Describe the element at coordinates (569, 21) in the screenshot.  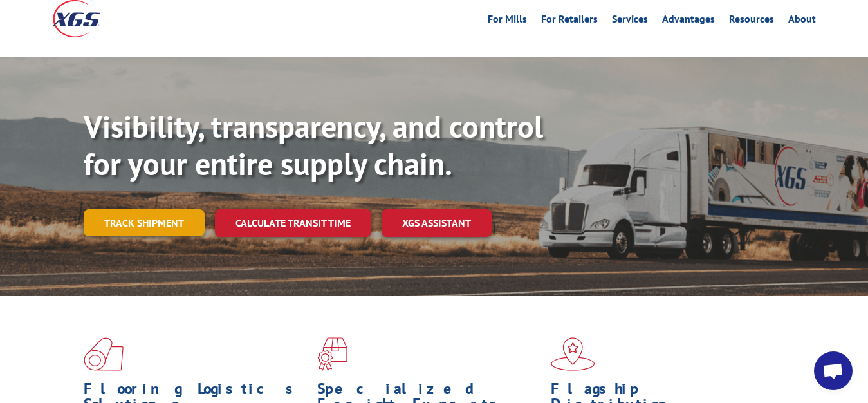
I see `a: For Retailers` at that location.